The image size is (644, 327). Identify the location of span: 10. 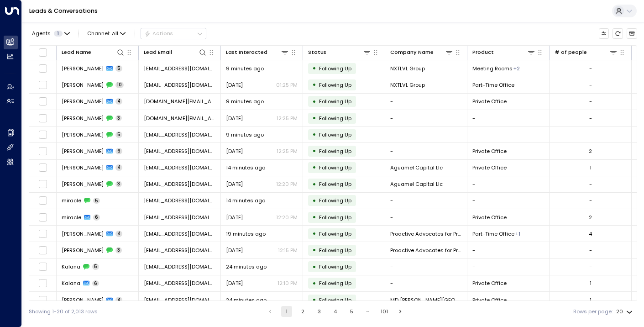
(119, 85).